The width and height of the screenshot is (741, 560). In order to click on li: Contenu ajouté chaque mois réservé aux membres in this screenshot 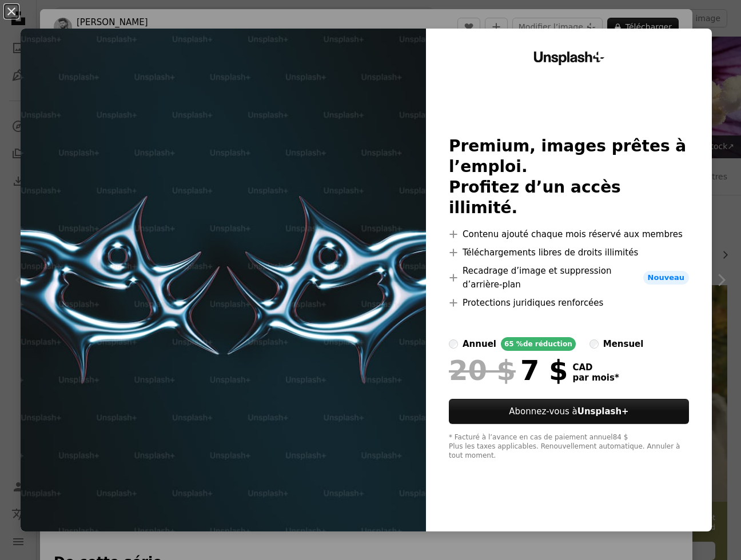, I will do `click(568, 234)`.